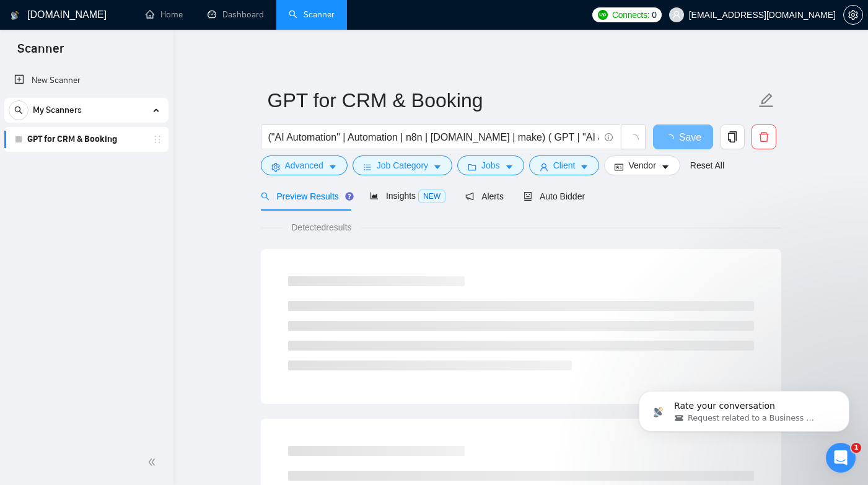  What do you see at coordinates (236, 14) in the screenshot?
I see `a: dashboardDashboard` at bounding box center [236, 14].